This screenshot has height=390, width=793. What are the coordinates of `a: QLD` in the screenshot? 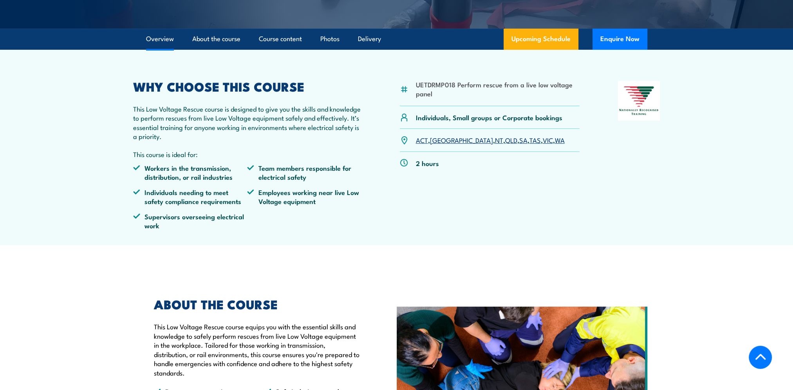 It's located at (511, 140).